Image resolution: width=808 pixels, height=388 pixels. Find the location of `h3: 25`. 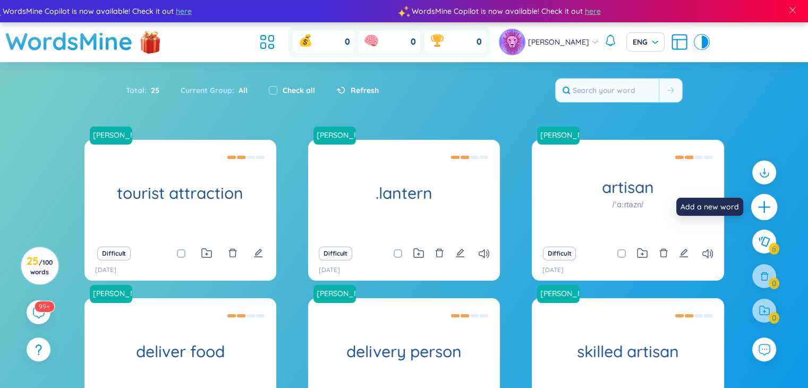

h3: 25 is located at coordinates (39, 266).